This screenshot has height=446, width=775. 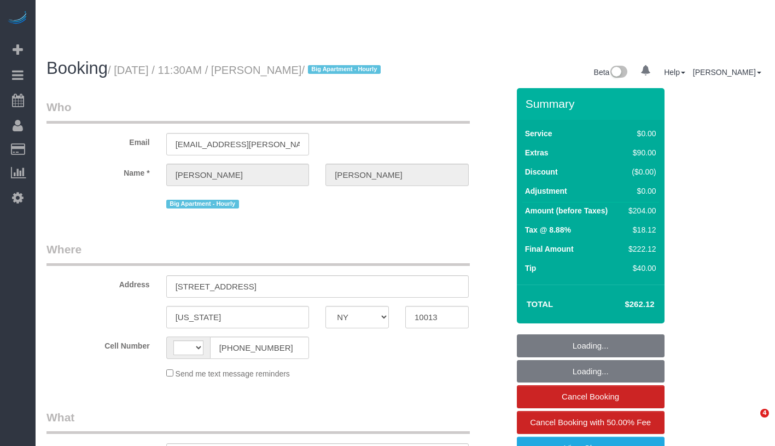 What do you see at coordinates (590, 422) in the screenshot?
I see `span: Cancel Booking with 50.00% Fee` at bounding box center [590, 422].